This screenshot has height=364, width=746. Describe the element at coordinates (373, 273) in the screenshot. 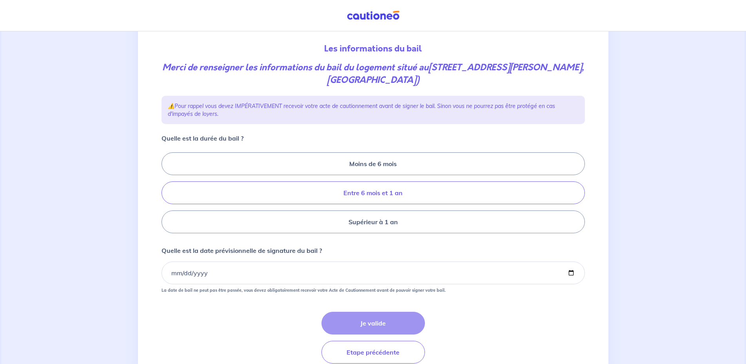

I see `input: contract-date-placeholder` at that location.